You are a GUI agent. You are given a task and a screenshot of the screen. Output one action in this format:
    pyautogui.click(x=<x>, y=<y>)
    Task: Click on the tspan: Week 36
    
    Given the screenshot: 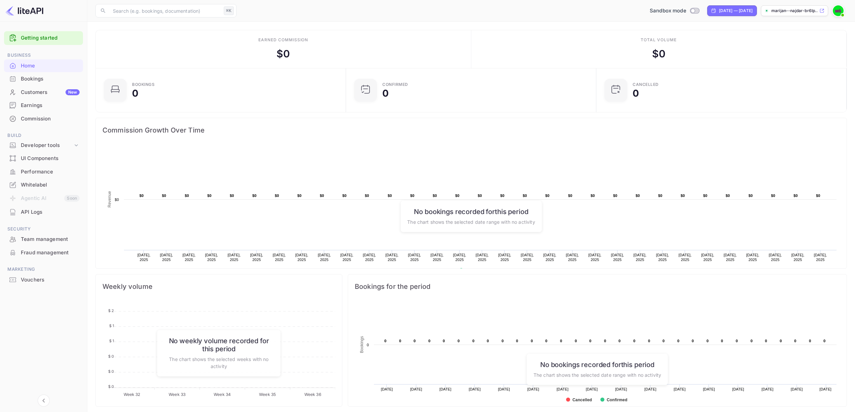 What is the action you would take?
    pyautogui.click(x=313, y=395)
    